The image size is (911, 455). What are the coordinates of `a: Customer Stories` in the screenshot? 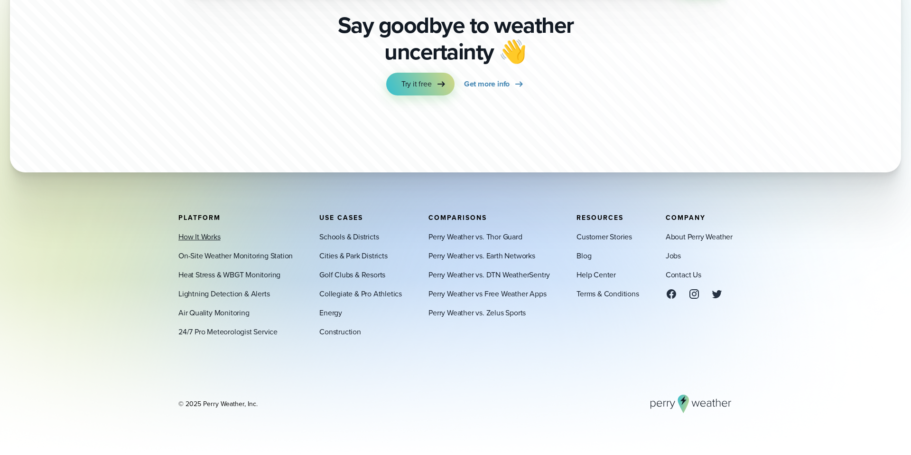 It's located at (604, 236).